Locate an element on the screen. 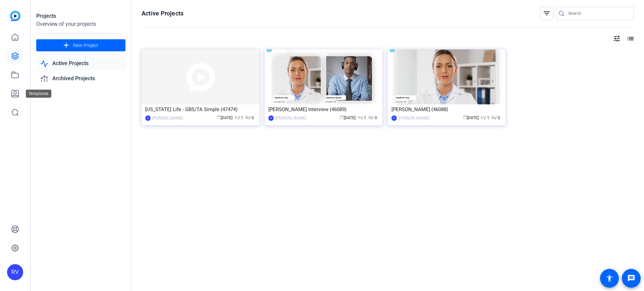  span: New Project is located at coordinates (85, 45).